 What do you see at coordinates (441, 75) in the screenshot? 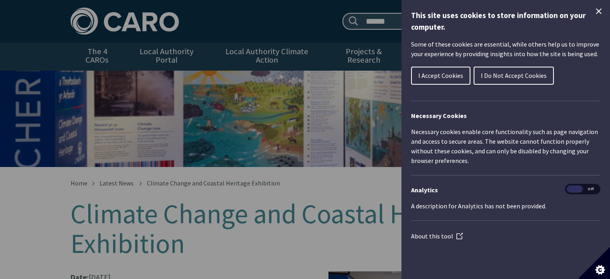
I see `span: I Accept Cookies` at bounding box center [441, 75].